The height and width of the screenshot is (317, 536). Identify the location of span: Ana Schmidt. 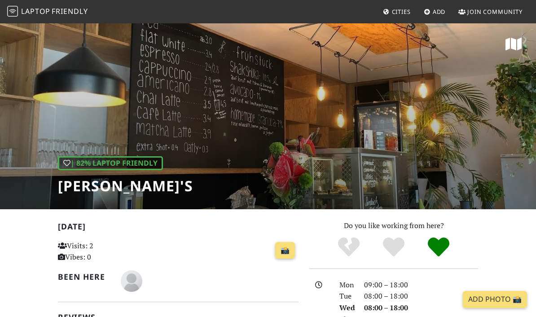
(132, 280).